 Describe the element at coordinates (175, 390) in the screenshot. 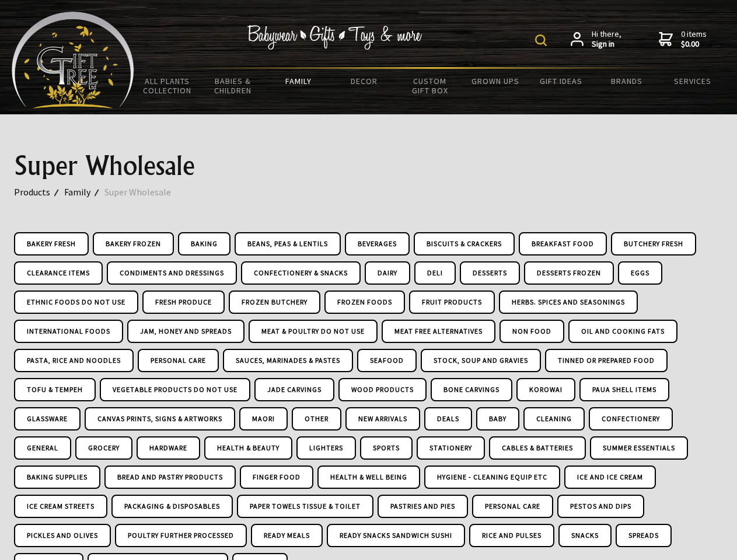

I see `a: Vegetable Products DO NOT USE` at that location.